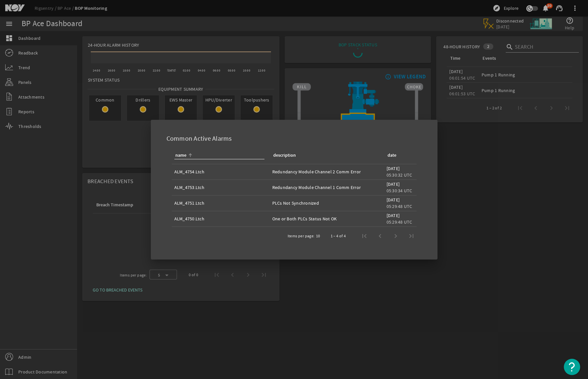  What do you see at coordinates (327, 203) in the screenshot?
I see `div: PLCs Not Synchronized` at bounding box center [327, 203].